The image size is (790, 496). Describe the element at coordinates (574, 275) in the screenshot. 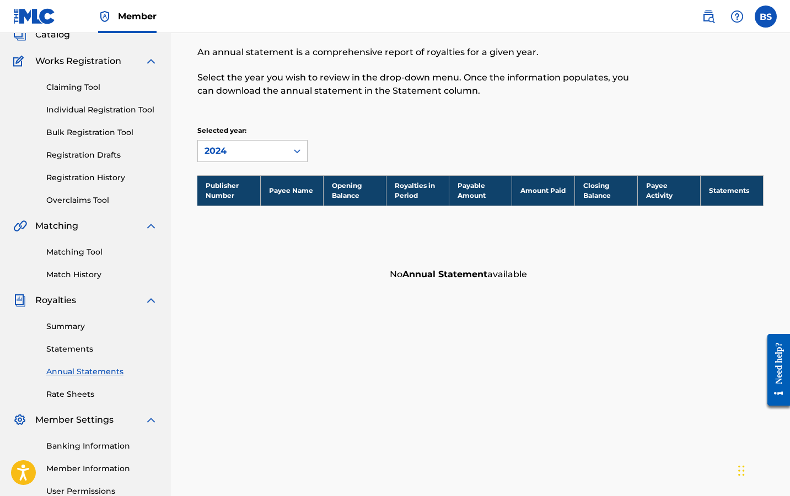

I see `div: No available` at that location.